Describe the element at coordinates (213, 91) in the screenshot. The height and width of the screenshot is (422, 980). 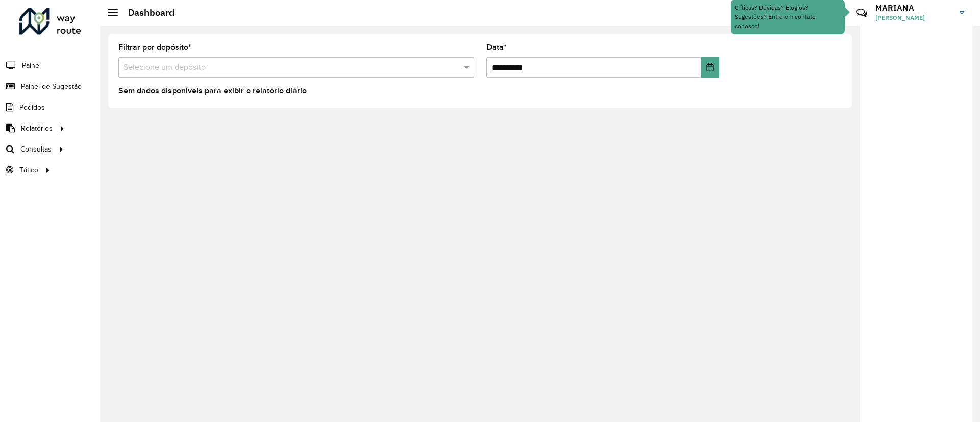
I see `label: Sem dados disponíveis para exibir o relatório diário` at that location.